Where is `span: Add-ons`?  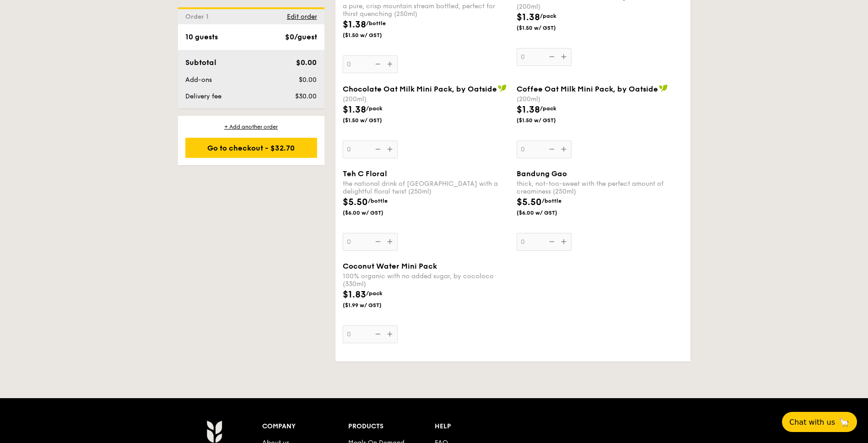
span: Add-ons is located at coordinates (199, 80).